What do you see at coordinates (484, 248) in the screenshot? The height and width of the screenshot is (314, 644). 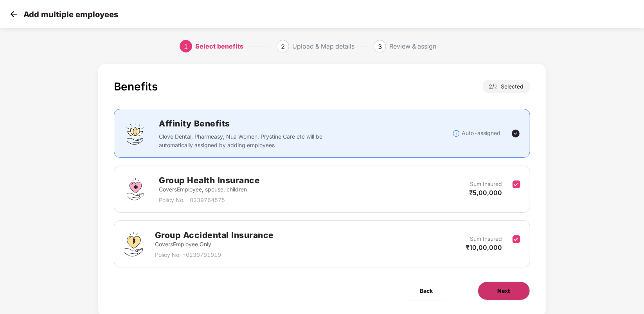 I see `span: ₹10,00,000` at bounding box center [484, 248].